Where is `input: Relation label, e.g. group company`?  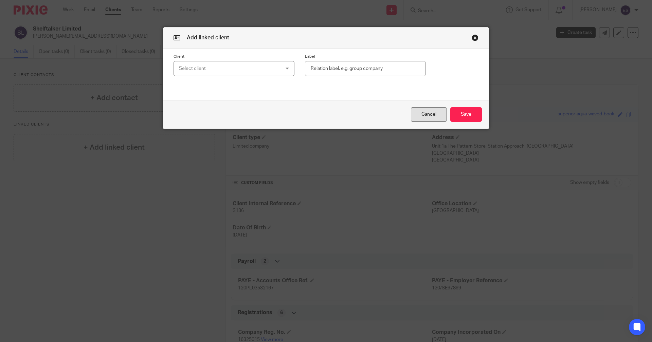
input: Relation label, e.g. group company is located at coordinates (365, 69).